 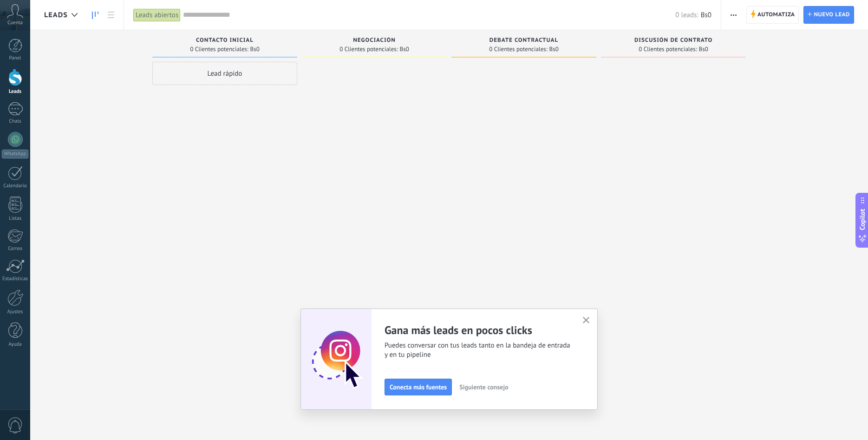 What do you see at coordinates (687, 15) in the screenshot?
I see `span: 0 leads:` at bounding box center [687, 15].